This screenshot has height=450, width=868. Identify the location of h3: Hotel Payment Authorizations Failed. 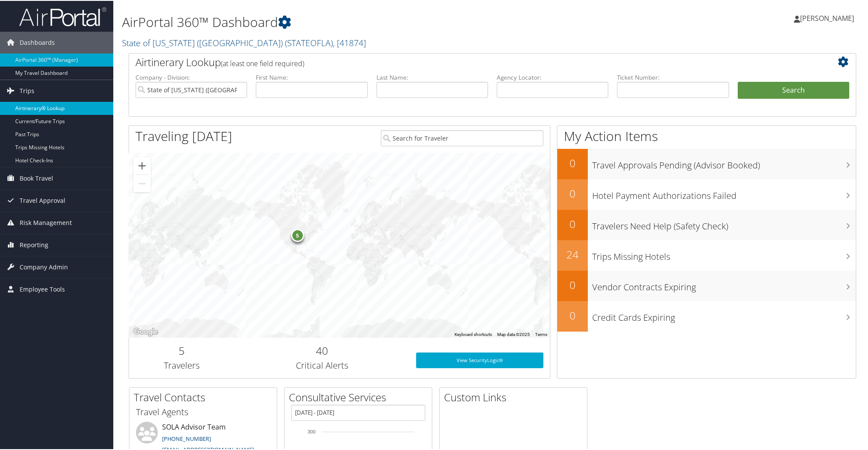
(724, 193).